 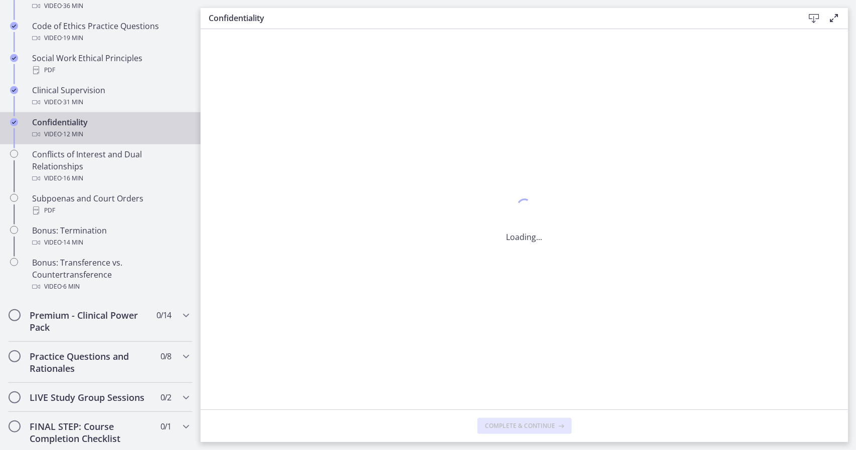 I want to click on div: Subpoenas and Court Orders, so click(x=110, y=205).